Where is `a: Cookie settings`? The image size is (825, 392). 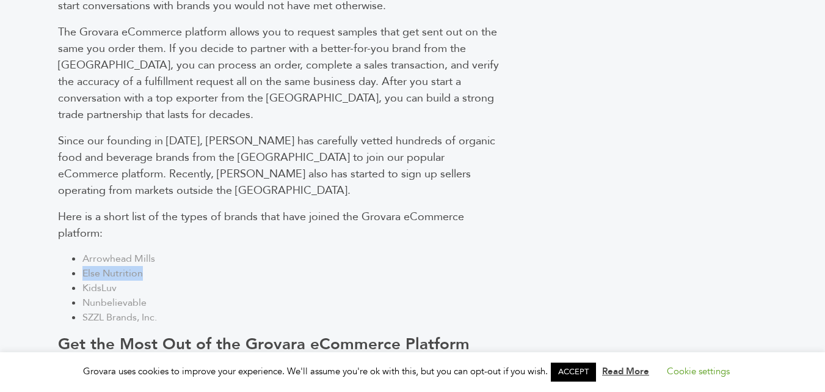 a: Cookie settings is located at coordinates (698, 371).